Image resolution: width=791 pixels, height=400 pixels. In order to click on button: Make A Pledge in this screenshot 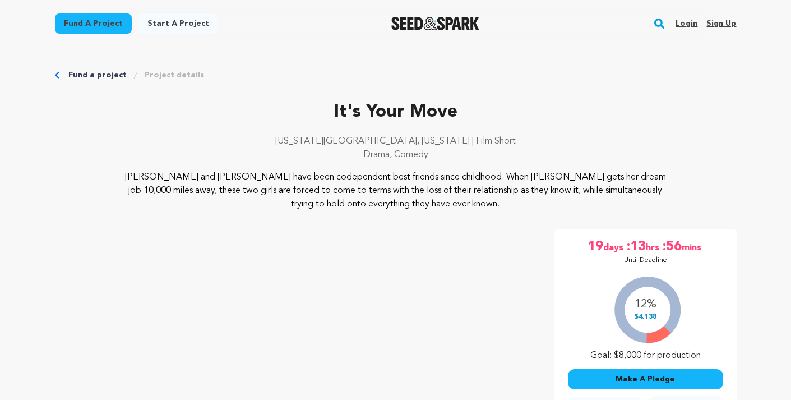, I will do `click(645, 379)`.